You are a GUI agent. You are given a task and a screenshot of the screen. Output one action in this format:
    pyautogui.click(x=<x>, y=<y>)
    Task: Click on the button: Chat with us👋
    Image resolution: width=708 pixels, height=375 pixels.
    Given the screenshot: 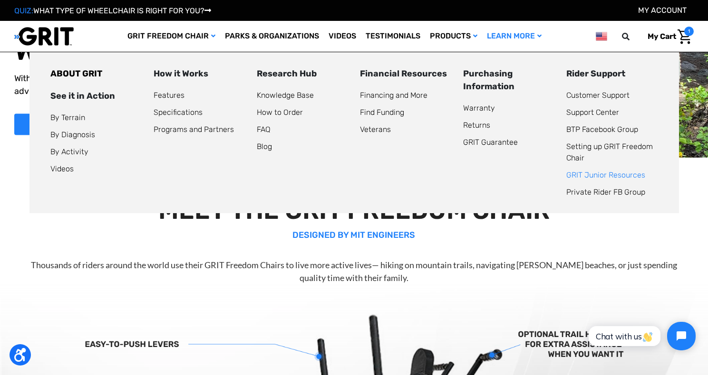 What is the action you would take?
    pyautogui.click(x=46, y=22)
    